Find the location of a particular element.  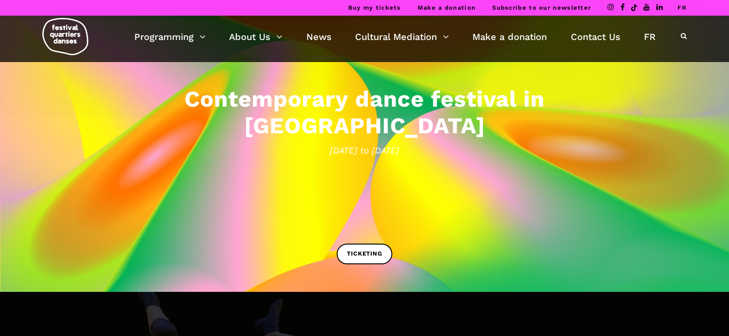

img: logo-fqd-med is located at coordinates (65, 36).